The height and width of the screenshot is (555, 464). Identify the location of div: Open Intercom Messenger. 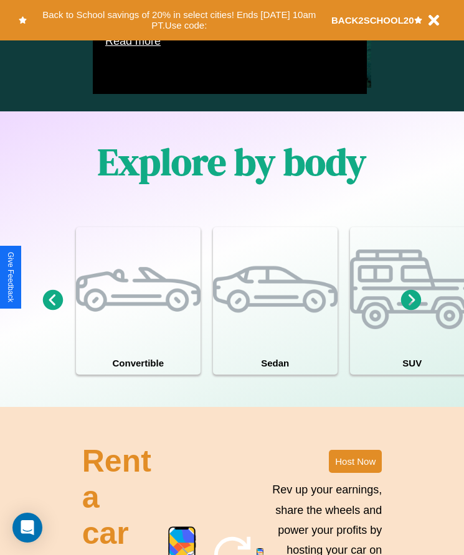
(27, 528).